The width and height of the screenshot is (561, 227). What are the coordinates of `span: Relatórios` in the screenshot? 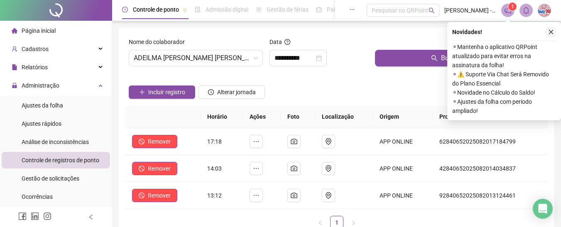 It's located at (34, 67).